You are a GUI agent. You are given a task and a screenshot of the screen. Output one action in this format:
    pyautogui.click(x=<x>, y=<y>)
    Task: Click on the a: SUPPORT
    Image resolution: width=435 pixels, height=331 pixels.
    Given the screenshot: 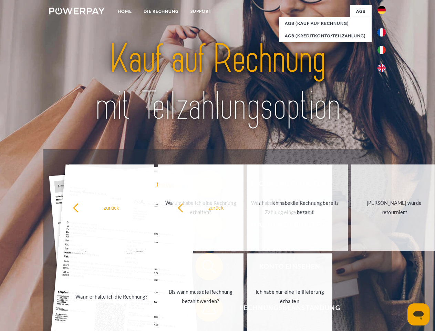 What is the action you would take?
    pyautogui.click(x=201, y=11)
    